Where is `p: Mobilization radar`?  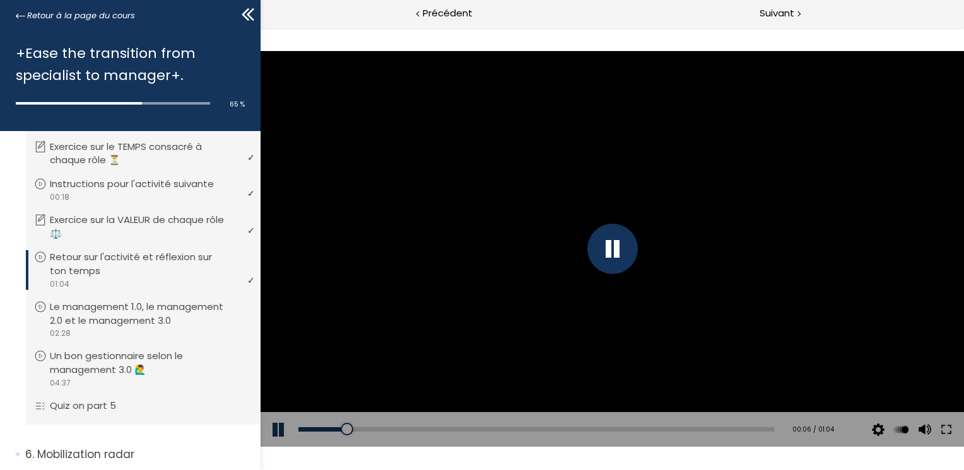
p: Mobilization radar is located at coordinates (138, 455).